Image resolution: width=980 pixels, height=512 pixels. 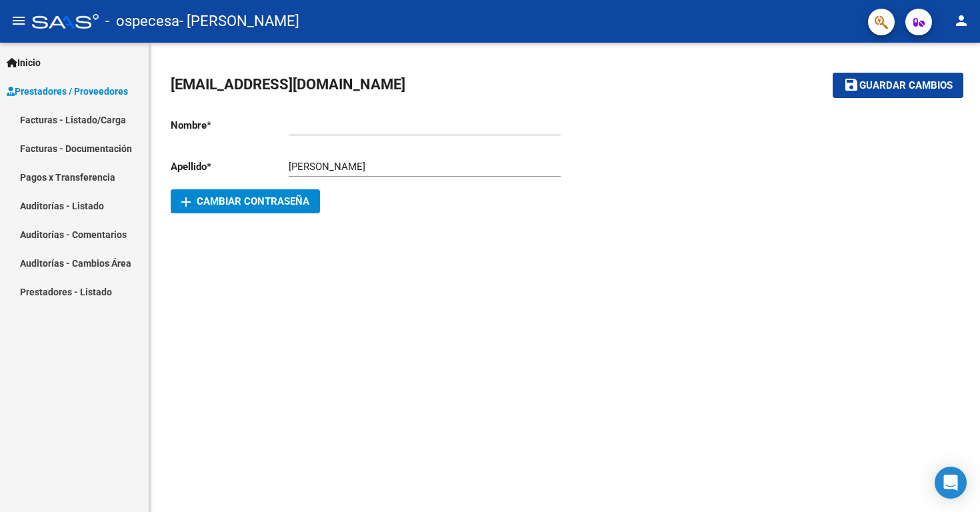 What do you see at coordinates (245, 201) in the screenshot?
I see `span: Cambiar Contraseña` at bounding box center [245, 201].